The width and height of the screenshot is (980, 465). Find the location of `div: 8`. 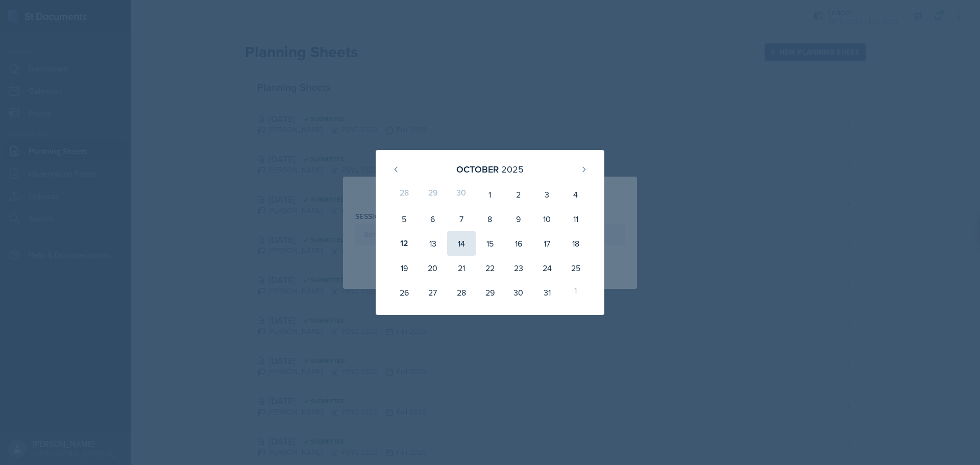

div: 8 is located at coordinates (490, 219).